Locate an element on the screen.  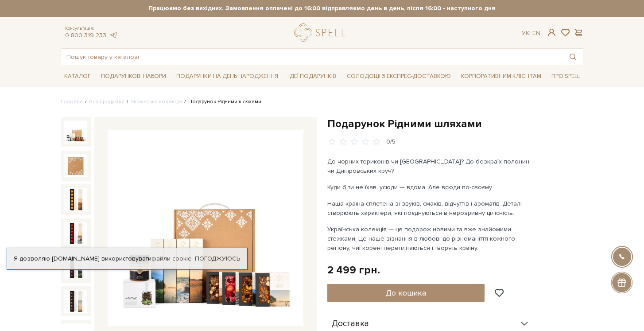
span: До кошика is located at coordinates (405, 293).